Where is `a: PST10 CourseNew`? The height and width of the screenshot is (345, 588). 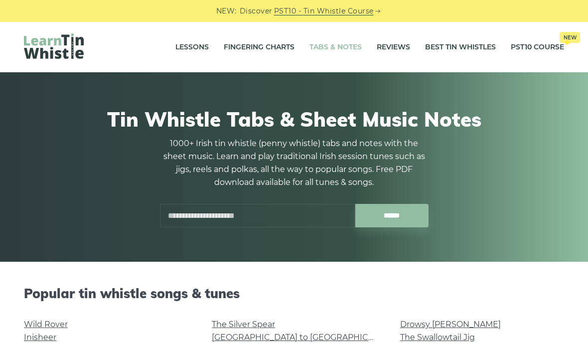
a: PST10 CourseNew is located at coordinates (537, 47).